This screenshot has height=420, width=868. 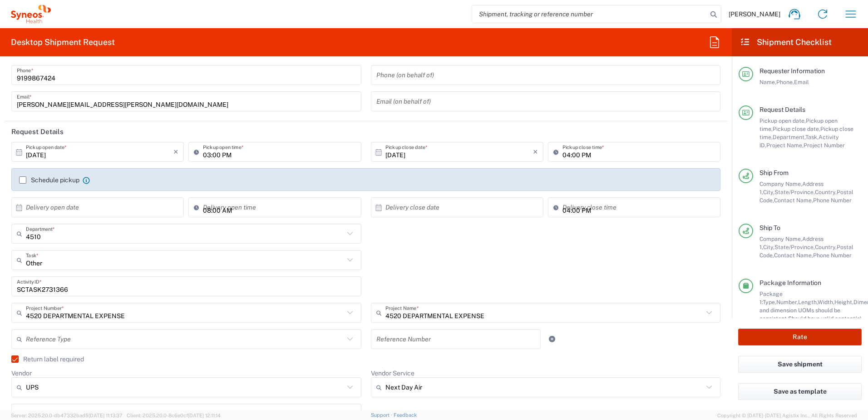 What do you see at coordinates (769, 302) in the screenshot?
I see `span: Type,` at bounding box center [769, 302].